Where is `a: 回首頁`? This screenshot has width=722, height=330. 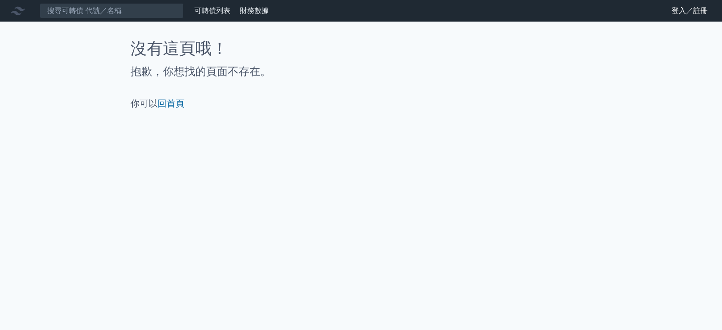
a: 回首頁 is located at coordinates (171, 103).